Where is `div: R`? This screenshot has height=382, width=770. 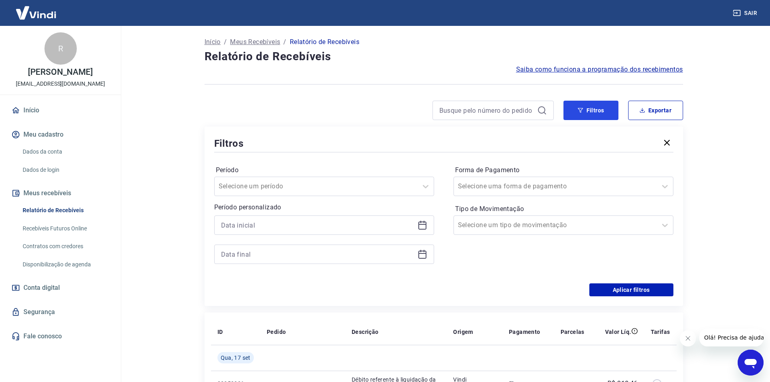 div: R is located at coordinates (61, 48).